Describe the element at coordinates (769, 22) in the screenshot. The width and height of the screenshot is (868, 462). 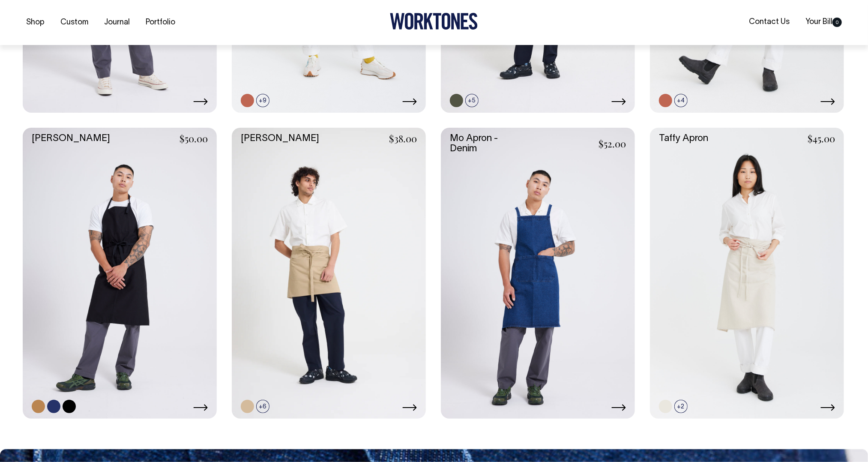
I see `a: Contact Us` at that location.